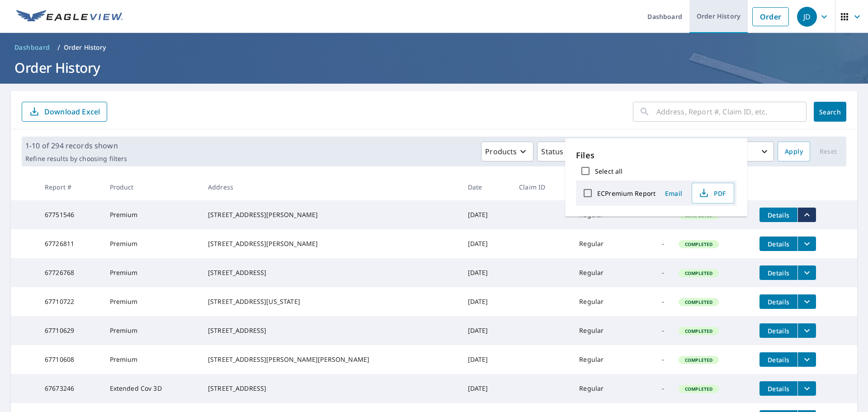 The image size is (868, 412). I want to click on a: Dashboard, so click(32, 47).